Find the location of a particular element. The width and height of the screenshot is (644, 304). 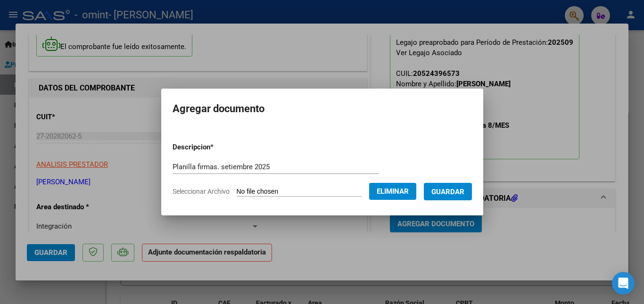

h2: Agregar documento is located at coordinates (322, 109).